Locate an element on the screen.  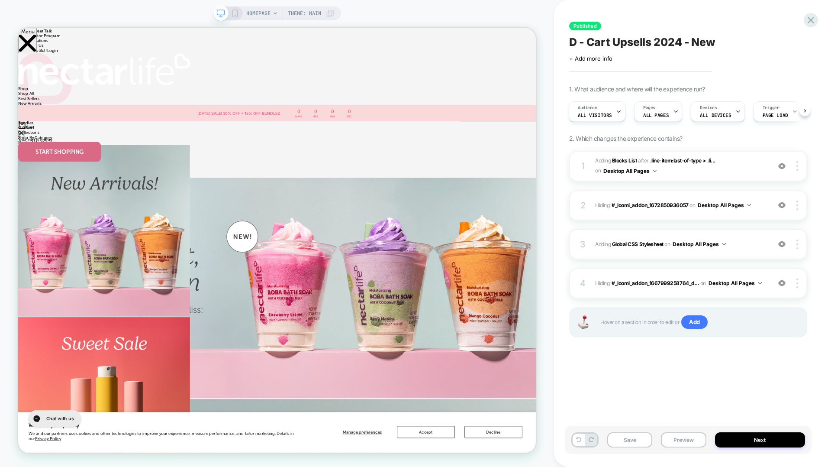
span: Published is located at coordinates (585, 26).